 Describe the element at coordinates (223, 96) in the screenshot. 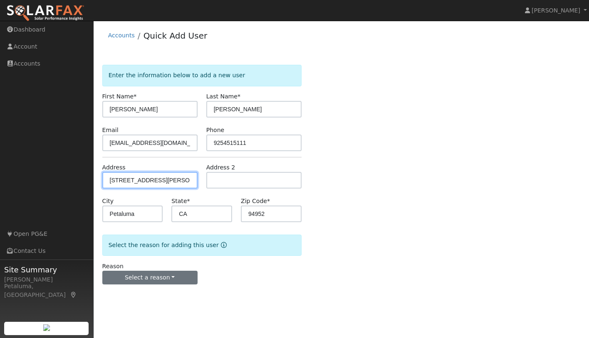

I see `label: Last Name` at that location.